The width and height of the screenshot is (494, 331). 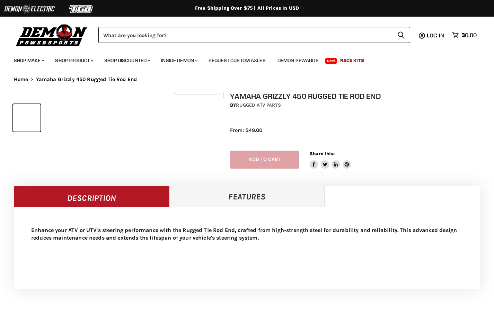 What do you see at coordinates (245, 35) in the screenshot?
I see `input: Search` at bounding box center [245, 35].